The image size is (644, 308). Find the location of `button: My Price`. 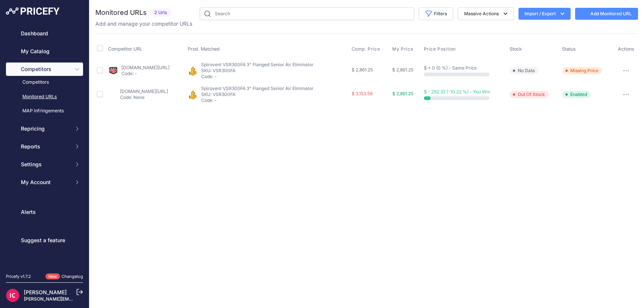

button: My Price is located at coordinates (403, 49).